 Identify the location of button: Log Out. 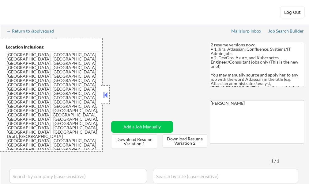
(293, 12).